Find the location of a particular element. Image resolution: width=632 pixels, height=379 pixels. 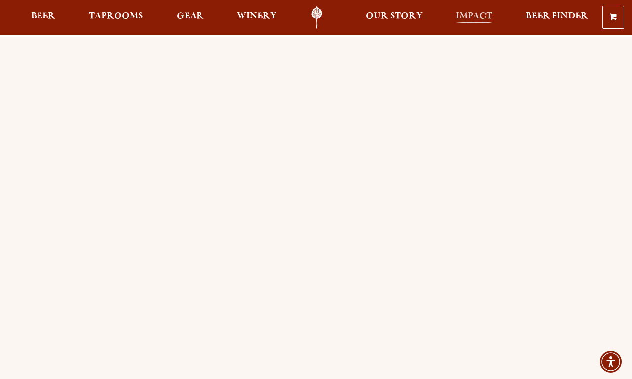

a: Gear is located at coordinates (190, 17).